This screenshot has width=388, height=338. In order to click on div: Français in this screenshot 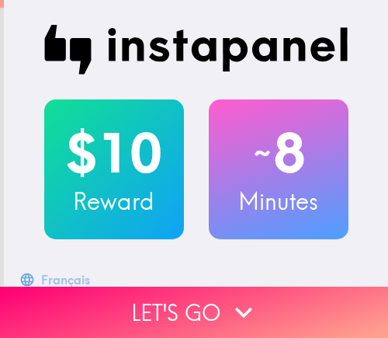, I will do `click(65, 279)`.